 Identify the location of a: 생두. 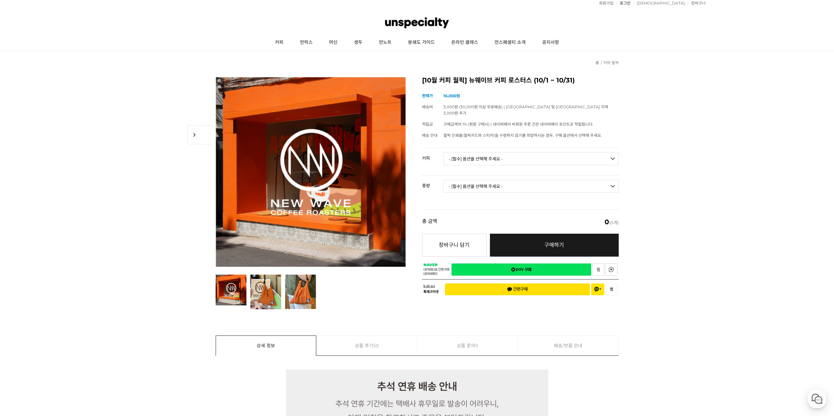
(358, 43).